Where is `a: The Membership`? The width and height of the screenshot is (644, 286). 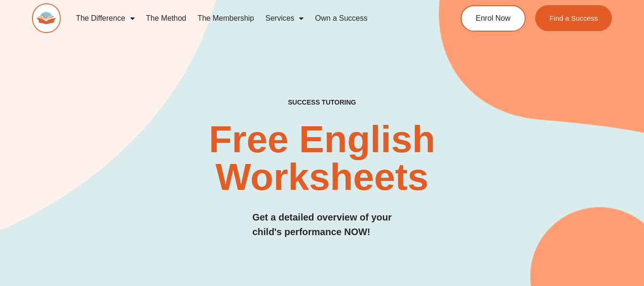
a: The Membership is located at coordinates (226, 19).